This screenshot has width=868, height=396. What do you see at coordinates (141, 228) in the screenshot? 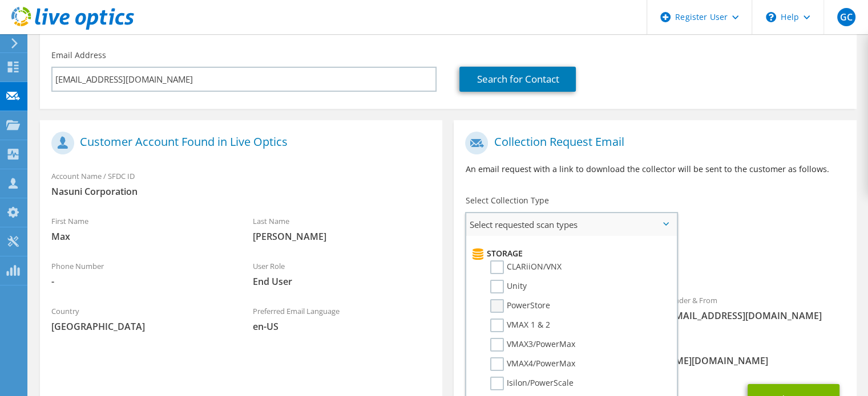
I see `div: First Name` at bounding box center [141, 228].